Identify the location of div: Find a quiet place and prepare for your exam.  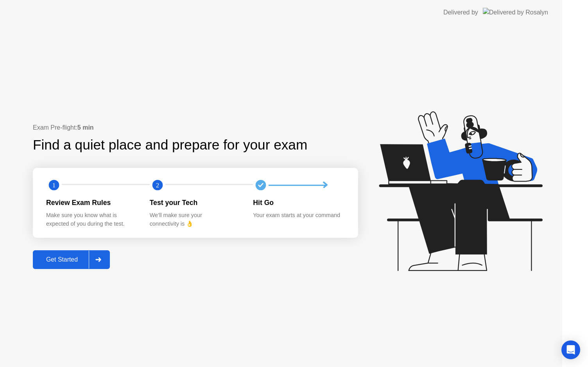
(171, 145).